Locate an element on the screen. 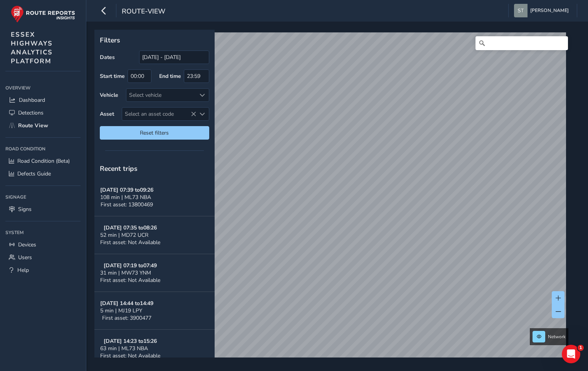 Image resolution: width=588 pixels, height=371 pixels. span: First asset: 13800469 is located at coordinates (127, 204).